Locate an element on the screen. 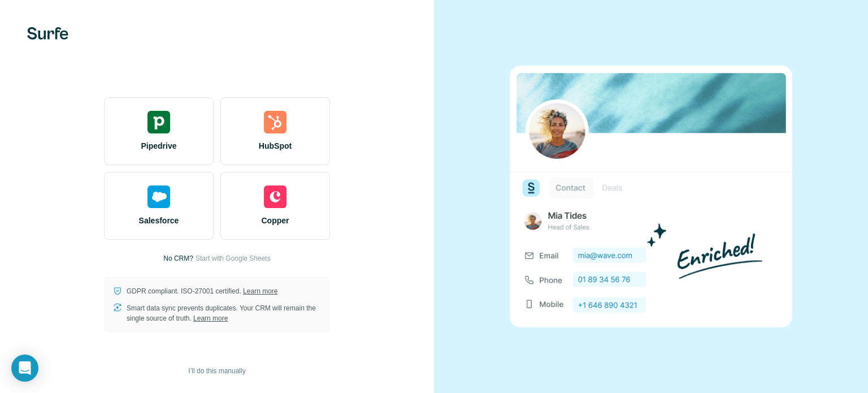 This screenshot has height=393, width=868. span: I’ll do this manually is located at coordinates (217, 371).